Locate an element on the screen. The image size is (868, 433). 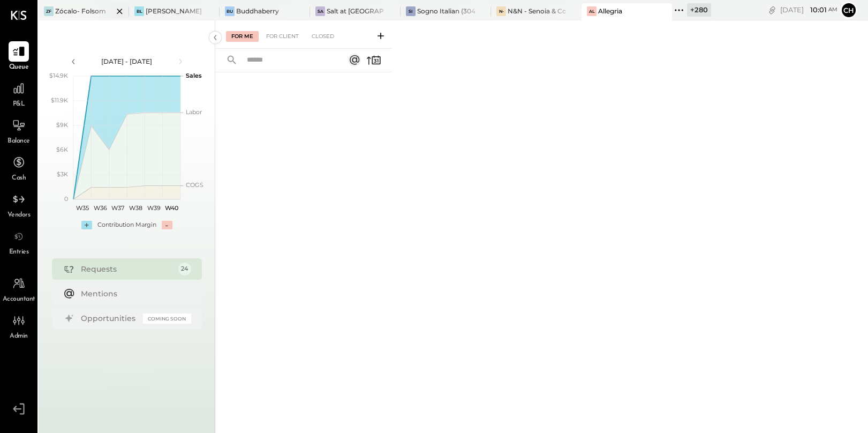
div: Requests is located at coordinates (127, 269).